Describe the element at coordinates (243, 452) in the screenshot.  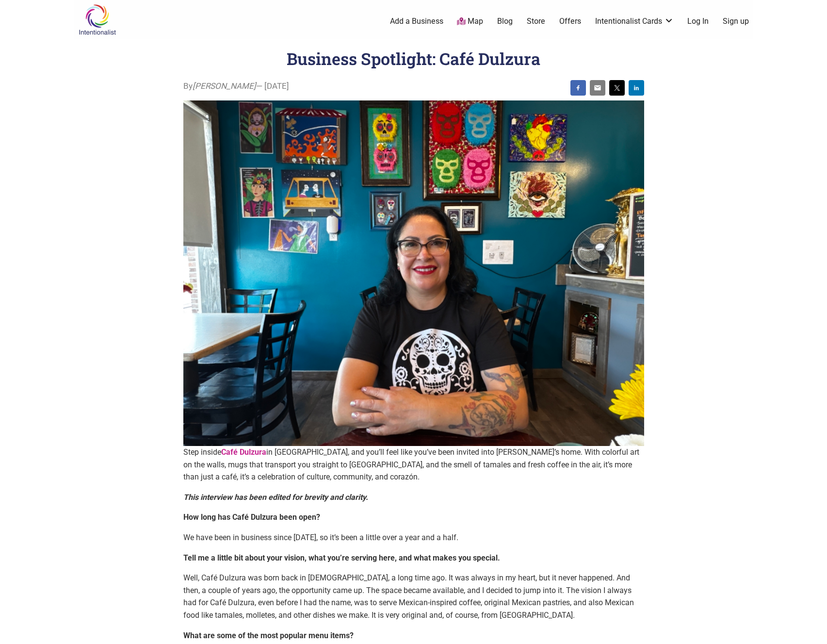
I see `strong: Café Dulzura` at that location.